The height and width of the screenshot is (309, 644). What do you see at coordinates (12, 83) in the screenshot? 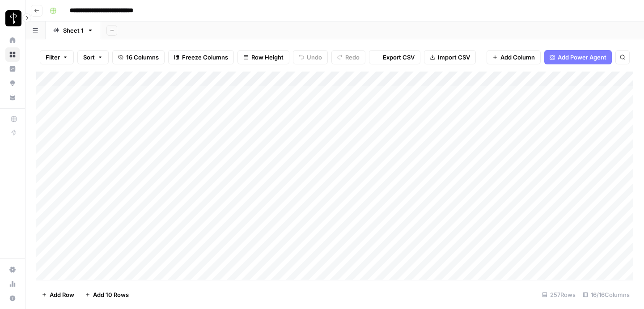
I see `a: Opportunities` at bounding box center [12, 83].